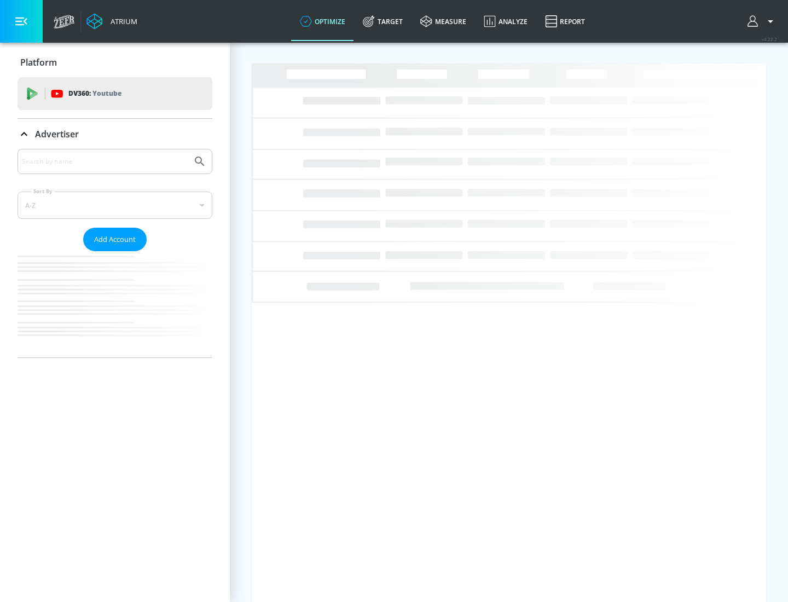  Describe the element at coordinates (121, 21) in the screenshot. I see `div: Atrium` at that location.